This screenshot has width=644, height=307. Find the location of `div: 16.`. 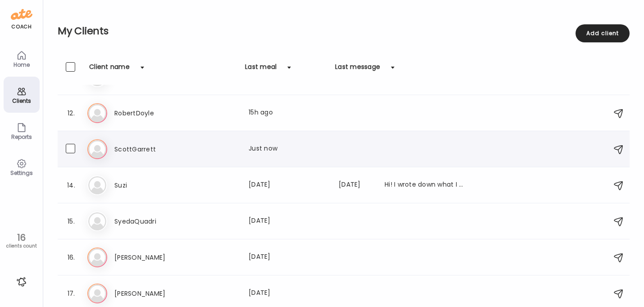

div: 16. is located at coordinates (71, 257).